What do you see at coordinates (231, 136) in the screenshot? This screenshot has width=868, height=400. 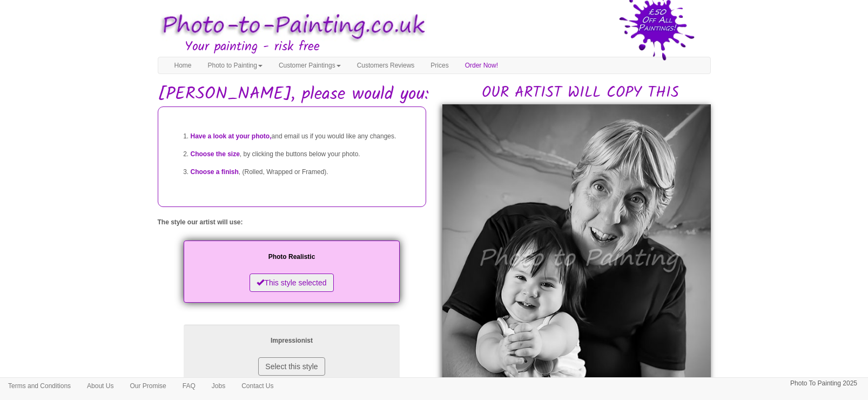 I see `span: Have a look at your photo,` at bounding box center [231, 136].